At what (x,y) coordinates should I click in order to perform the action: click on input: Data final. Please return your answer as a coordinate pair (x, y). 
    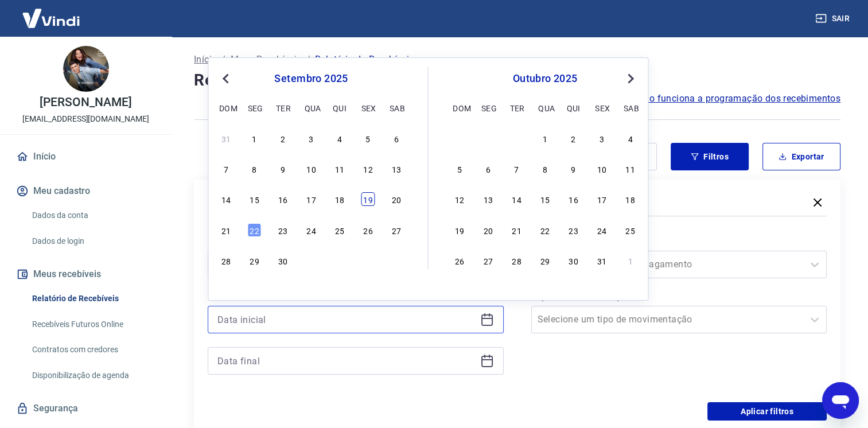
    Looking at the image, I should click on (346, 361).